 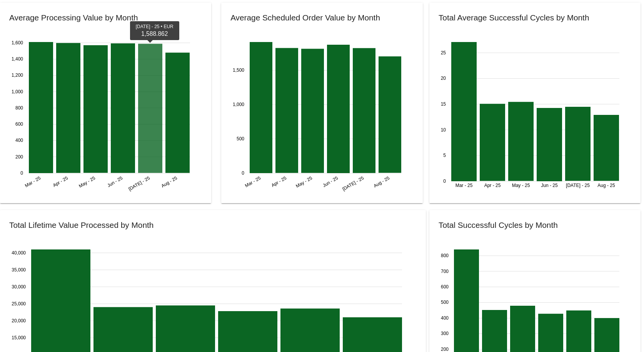 What do you see at coordinates (444, 53) in the screenshot?
I see `text: 25` at bounding box center [444, 53].